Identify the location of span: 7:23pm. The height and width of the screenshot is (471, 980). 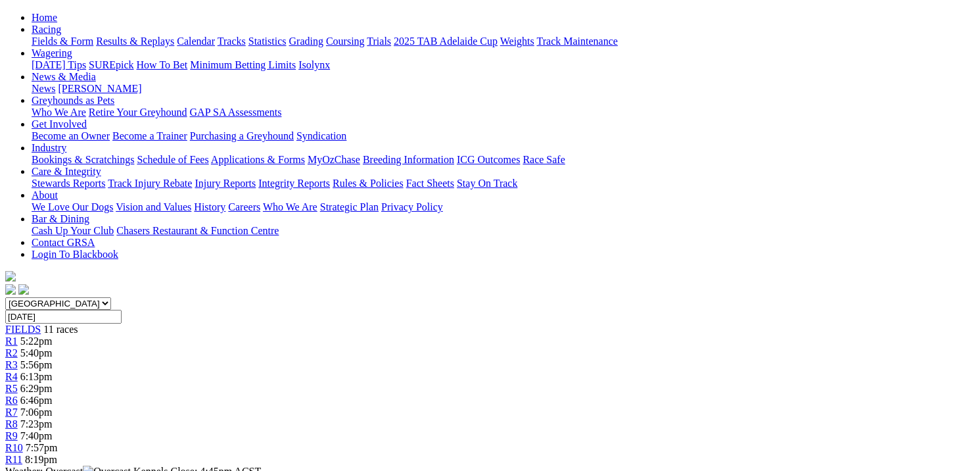
(36, 424).